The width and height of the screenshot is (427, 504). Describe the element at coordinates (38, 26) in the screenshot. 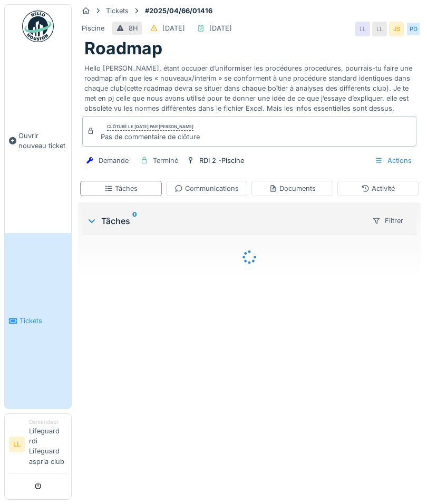

I see `img: Badge_color-CXgf-gQk.svg` at that location.